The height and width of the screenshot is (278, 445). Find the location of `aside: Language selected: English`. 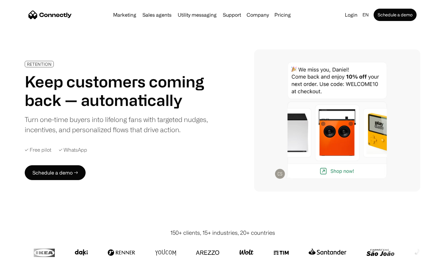

aside: Language selected: English is located at coordinates (22, 271).